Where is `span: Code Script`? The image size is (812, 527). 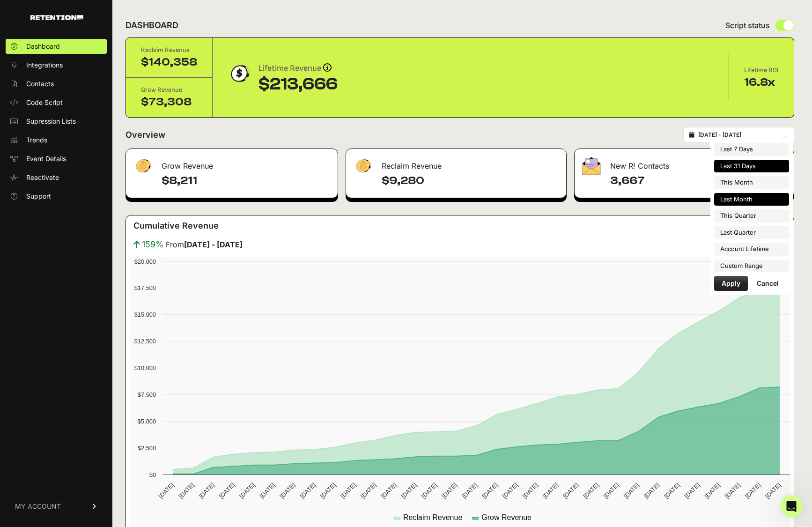
span: Code Script is located at coordinates (44, 102).